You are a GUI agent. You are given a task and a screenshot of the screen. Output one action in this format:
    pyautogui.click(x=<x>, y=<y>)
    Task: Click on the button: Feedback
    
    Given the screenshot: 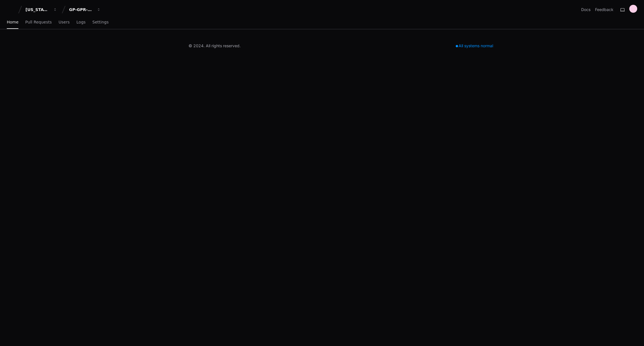 What is the action you would take?
    pyautogui.click(x=604, y=10)
    